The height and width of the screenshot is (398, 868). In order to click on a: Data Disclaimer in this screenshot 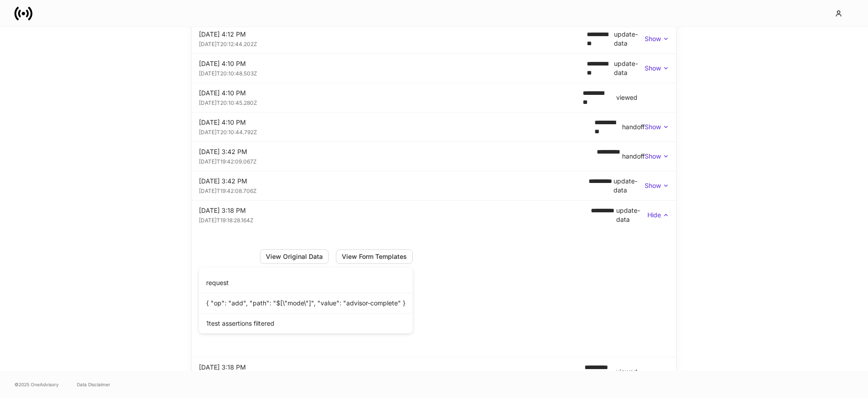, I will do `click(93, 384)`.